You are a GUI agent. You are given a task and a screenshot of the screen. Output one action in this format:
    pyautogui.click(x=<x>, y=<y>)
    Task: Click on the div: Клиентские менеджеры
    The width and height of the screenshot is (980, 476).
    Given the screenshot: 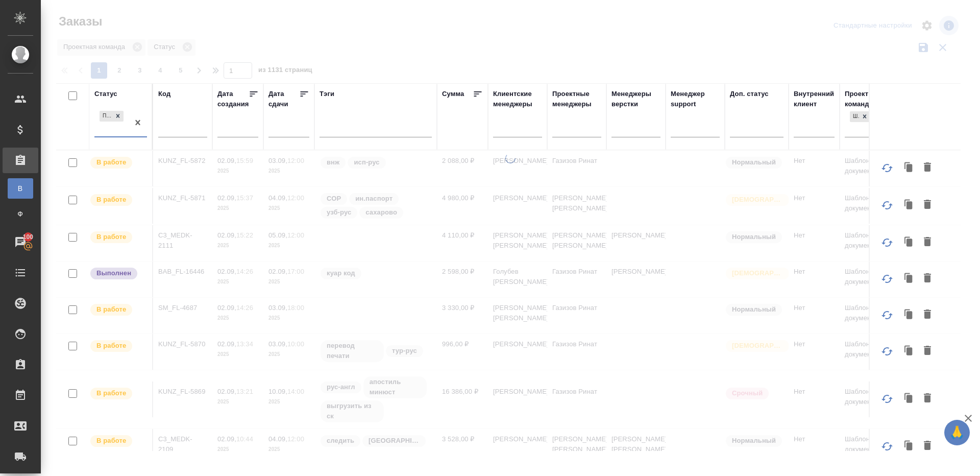 What is the action you would take?
    pyautogui.click(x=518, y=99)
    